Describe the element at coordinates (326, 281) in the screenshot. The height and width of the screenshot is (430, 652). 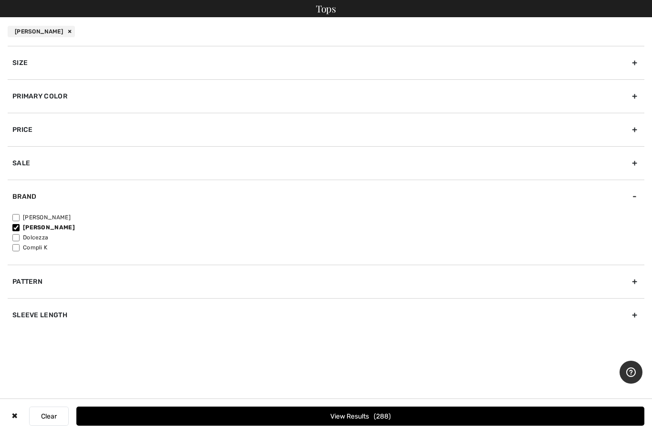
I see `div: Pattern` at that location.